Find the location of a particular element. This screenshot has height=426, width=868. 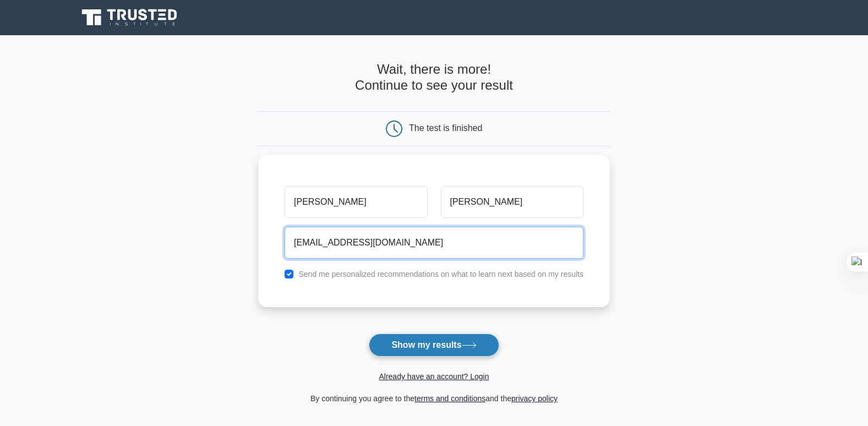

input: First name is located at coordinates (356, 202).